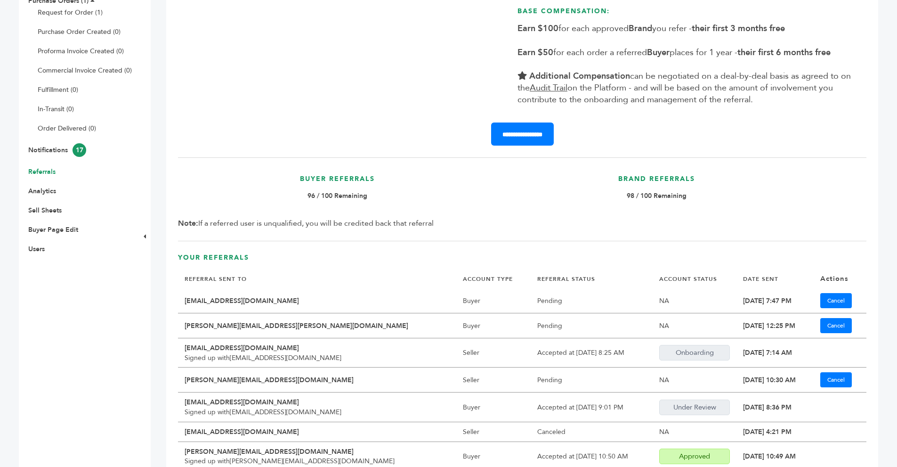 The width and height of the screenshot is (897, 467). Describe the element at coordinates (45, 210) in the screenshot. I see `a: Sell Sheets` at that location.